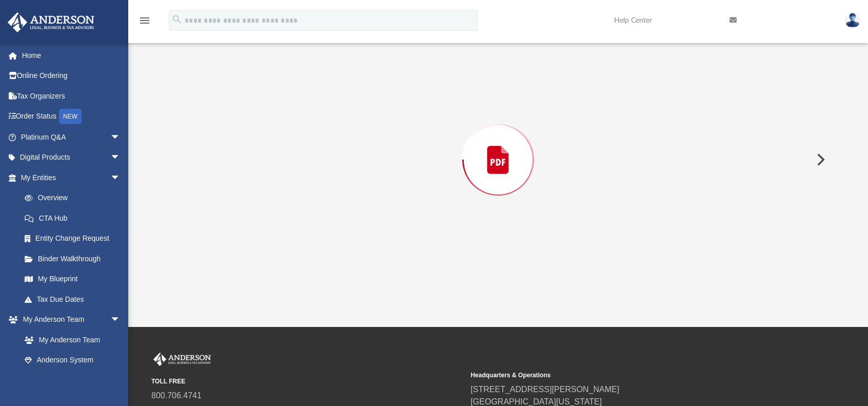 Image resolution: width=868 pixels, height=406 pixels. Describe the element at coordinates (75, 258) in the screenshot. I see `a: Binder Walkthrough` at that location.